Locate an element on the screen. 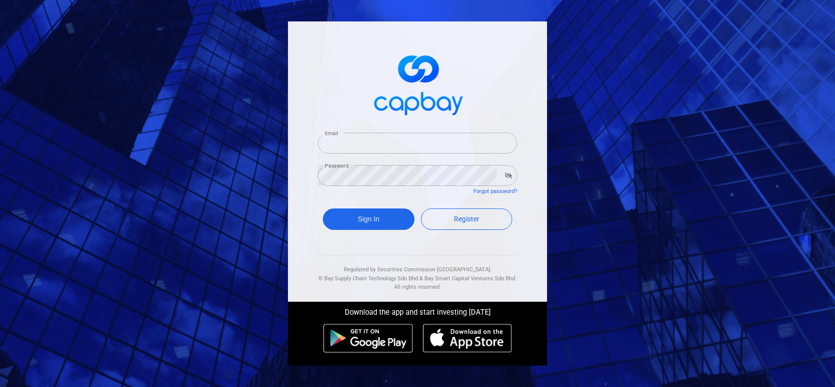  button: Sign In is located at coordinates (369, 219).